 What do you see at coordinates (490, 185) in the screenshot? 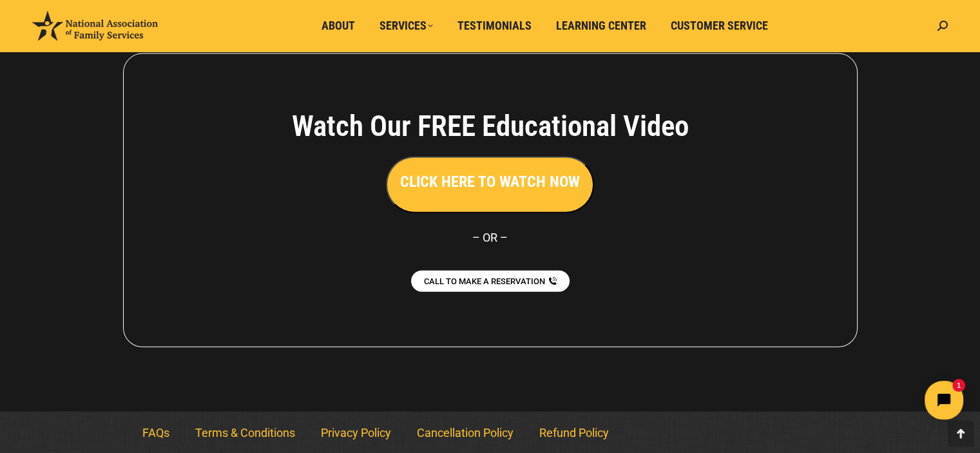
I see `button: CLICK HERE TO WATCH NOW` at bounding box center [490, 185].